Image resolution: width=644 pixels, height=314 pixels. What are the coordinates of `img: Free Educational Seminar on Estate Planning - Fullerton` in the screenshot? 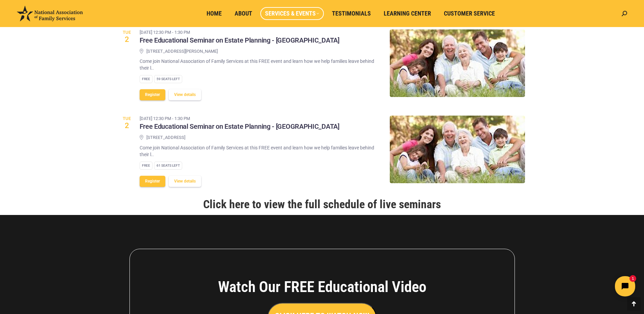 It's located at (458, 149).